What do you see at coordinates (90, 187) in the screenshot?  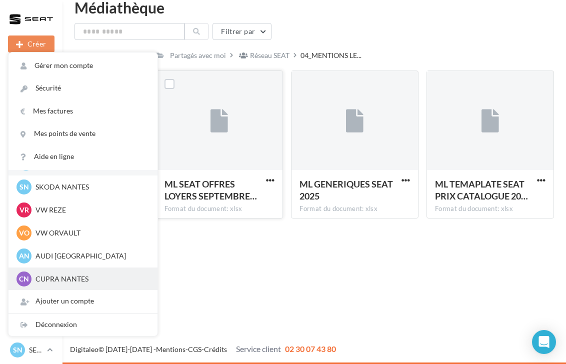 I see `p: SKODA NANTES` at bounding box center [90, 187].